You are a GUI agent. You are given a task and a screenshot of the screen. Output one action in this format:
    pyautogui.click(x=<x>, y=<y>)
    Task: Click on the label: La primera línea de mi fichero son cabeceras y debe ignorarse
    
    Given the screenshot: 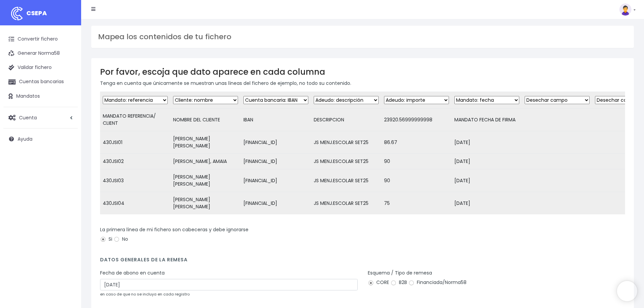 What is the action you would take?
    pyautogui.click(x=174, y=230)
    